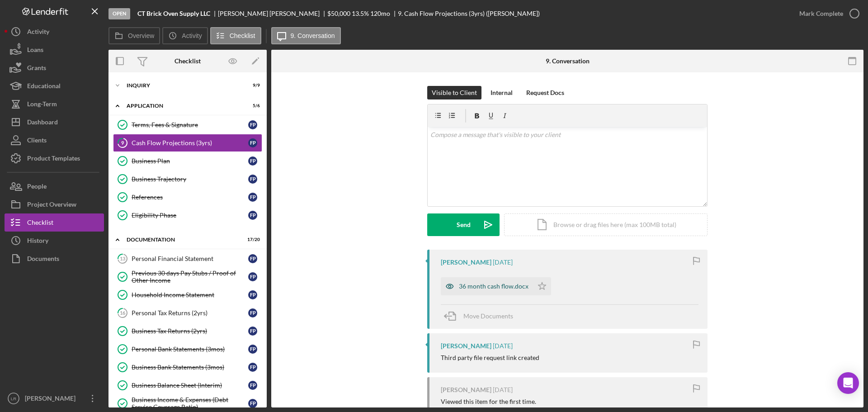 This screenshot has height=412, width=868. I want to click on a: Long-Term, so click(54, 104).